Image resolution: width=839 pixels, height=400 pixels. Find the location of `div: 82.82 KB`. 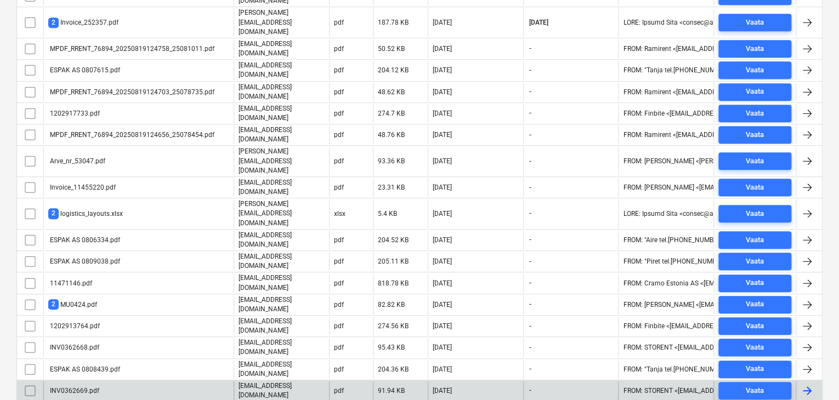

div: 82.82 KB is located at coordinates (391, 305).